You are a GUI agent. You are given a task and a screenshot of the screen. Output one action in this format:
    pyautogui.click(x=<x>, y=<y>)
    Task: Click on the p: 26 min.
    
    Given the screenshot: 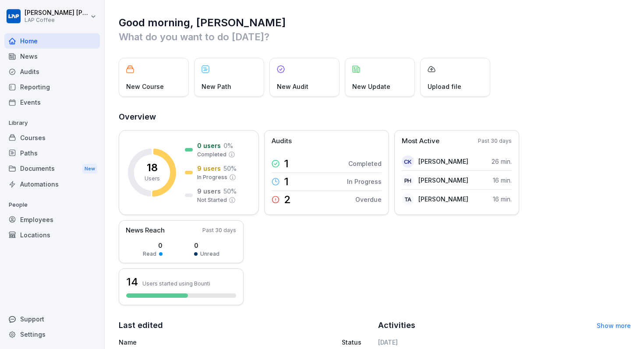 What is the action you would take?
    pyautogui.click(x=501, y=162)
    